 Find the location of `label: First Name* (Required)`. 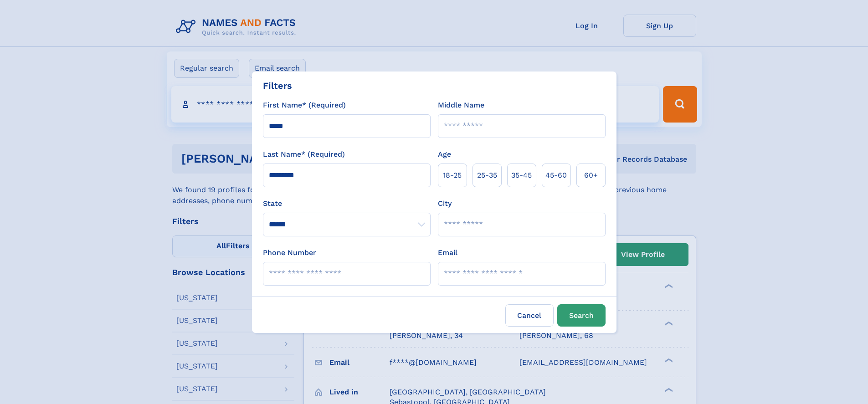

label: First Name* (Required) is located at coordinates (304, 105).